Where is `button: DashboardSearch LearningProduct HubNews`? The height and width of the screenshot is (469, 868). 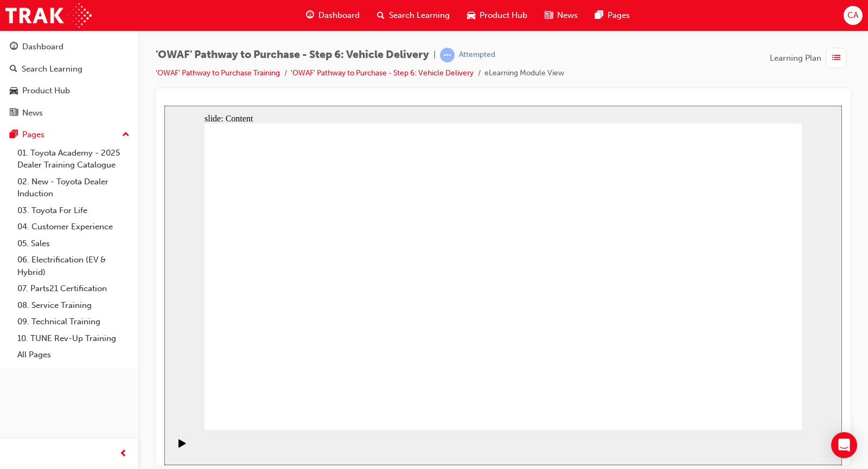 button: DashboardSearch LearningProduct HubNews is located at coordinates (69, 79).